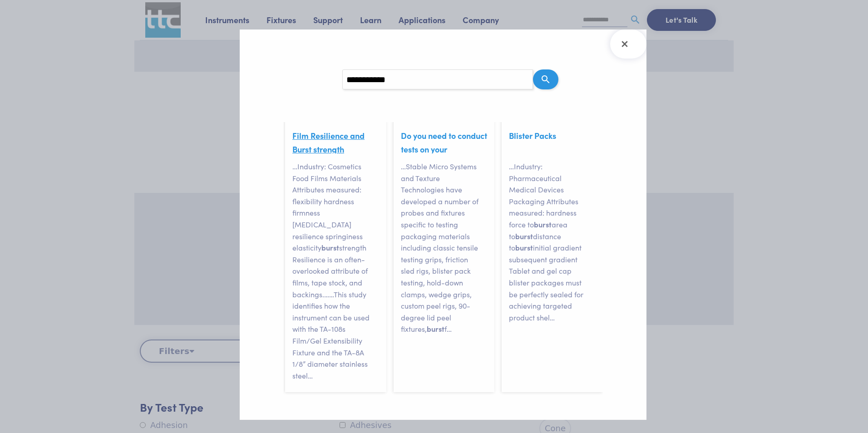 The width and height of the screenshot is (868, 433). Describe the element at coordinates (443, 225) in the screenshot. I see `section: Search Results` at that location.